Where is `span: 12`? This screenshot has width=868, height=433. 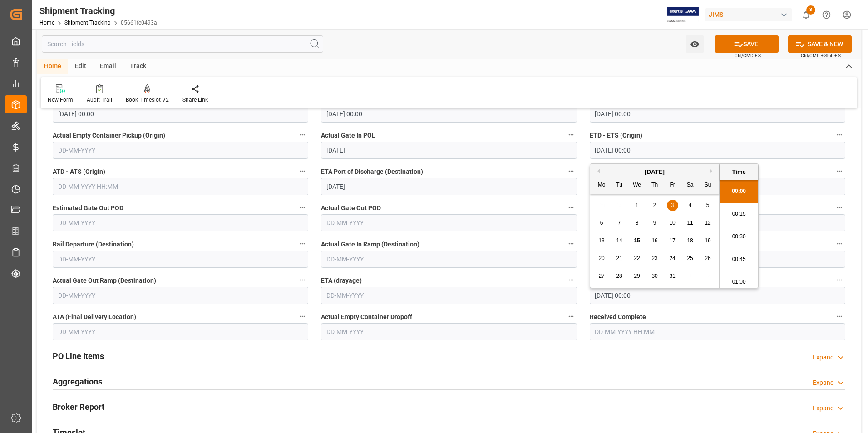
span: 12 is located at coordinates (708, 223).